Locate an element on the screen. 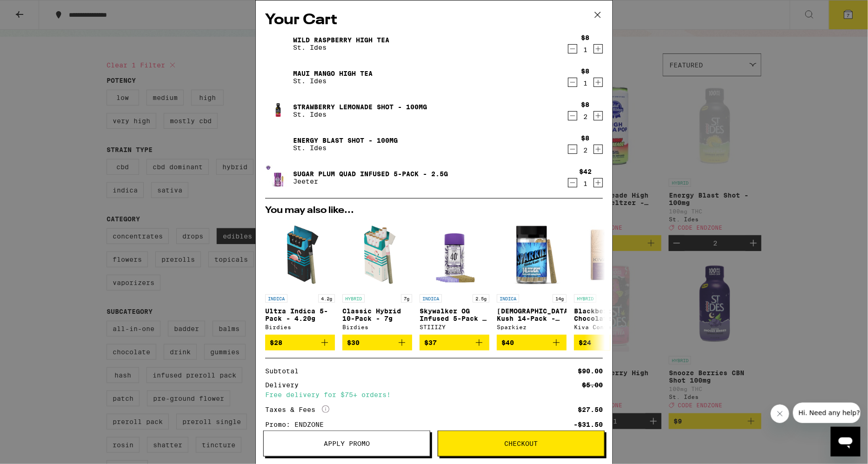  div: STIIIZY is located at coordinates (454, 327).